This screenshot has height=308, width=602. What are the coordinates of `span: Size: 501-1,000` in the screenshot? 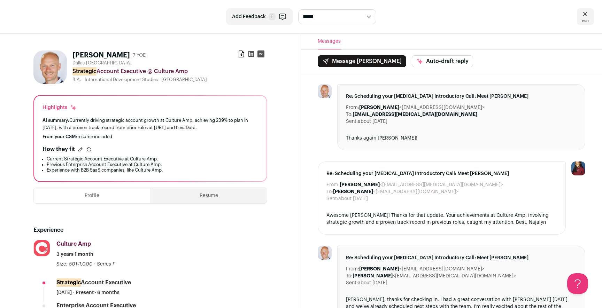 It's located at (75, 265).